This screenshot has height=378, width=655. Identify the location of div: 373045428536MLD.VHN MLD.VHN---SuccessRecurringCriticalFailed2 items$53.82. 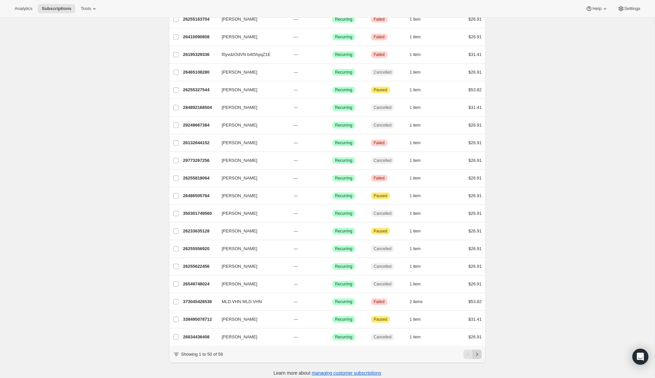
(332, 302).